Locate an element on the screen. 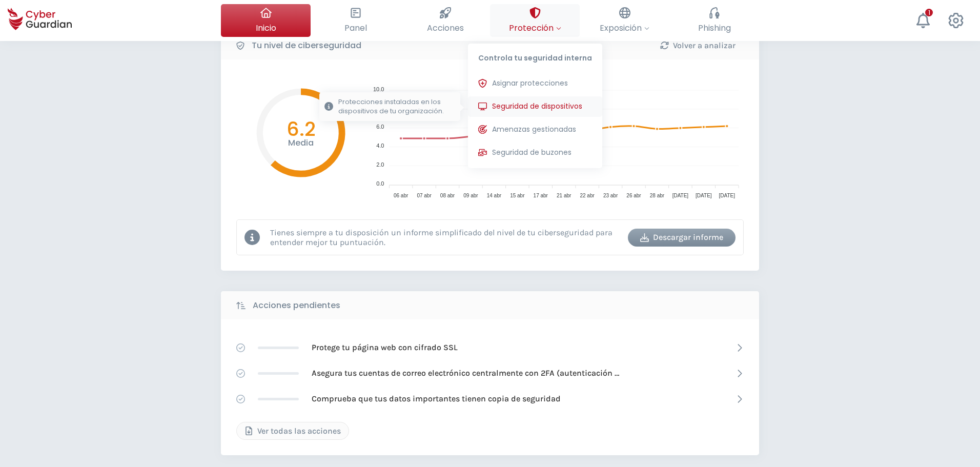  b: Acciones pendientes is located at coordinates (297, 306).